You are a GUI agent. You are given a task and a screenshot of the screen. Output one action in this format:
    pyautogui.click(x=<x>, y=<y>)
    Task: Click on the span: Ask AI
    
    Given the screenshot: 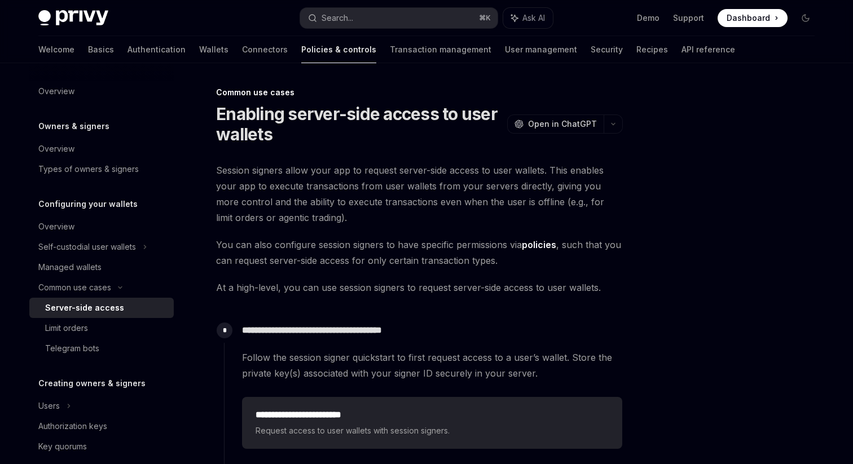 What is the action you would take?
    pyautogui.click(x=534, y=18)
    